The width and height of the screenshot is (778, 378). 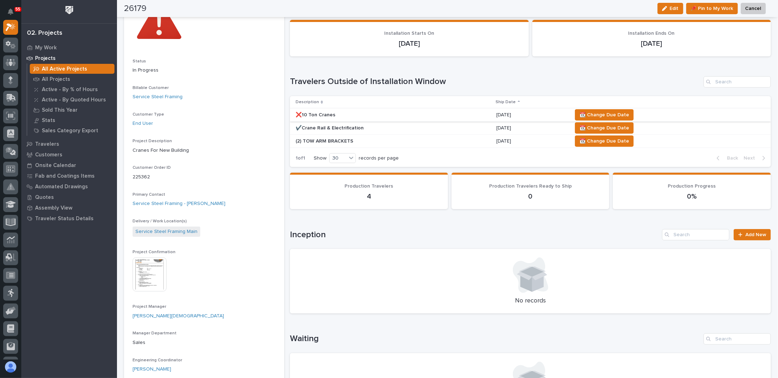 I want to click on a: Service Steel Framing, so click(x=157, y=97).